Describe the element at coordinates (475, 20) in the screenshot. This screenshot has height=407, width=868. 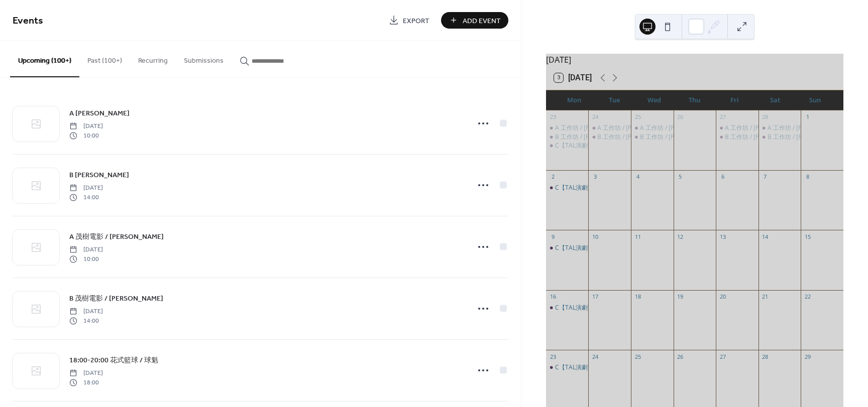
I see `button: Add Event` at that location.